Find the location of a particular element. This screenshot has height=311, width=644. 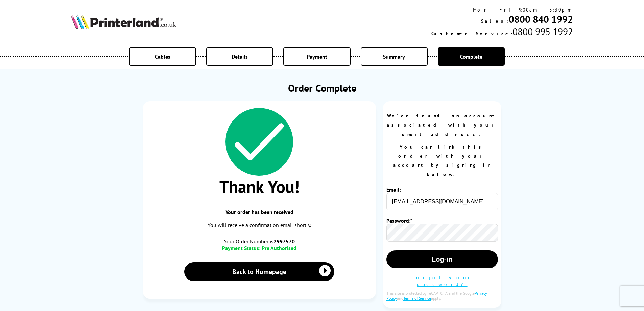

p: You will receive a confirmation email shortly. is located at coordinates (260, 225).